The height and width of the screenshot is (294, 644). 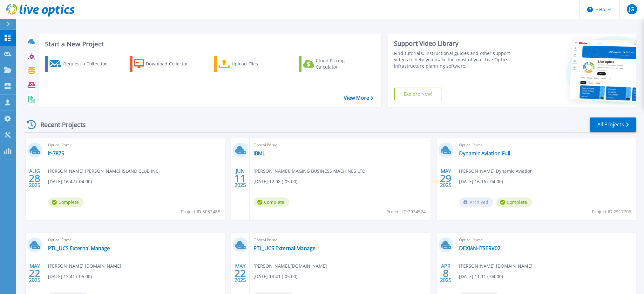 What do you see at coordinates (250, 64) in the screenshot?
I see `a: Upload Files` at bounding box center [250, 64].